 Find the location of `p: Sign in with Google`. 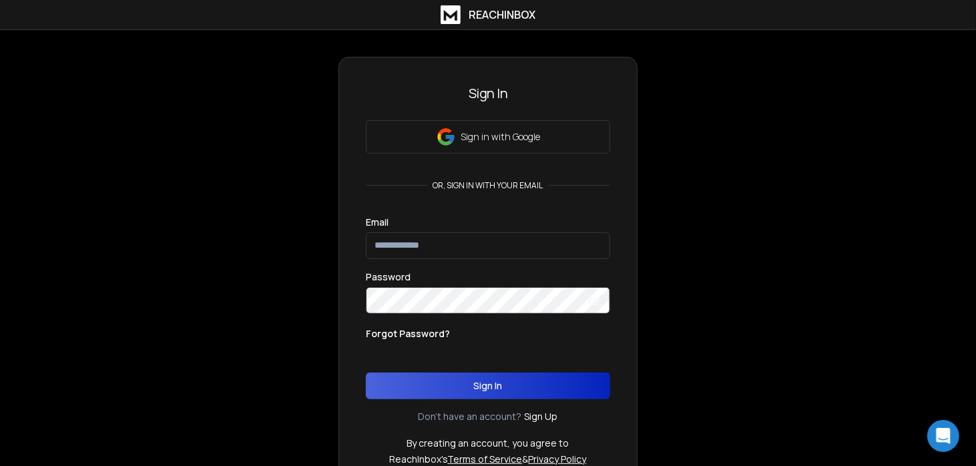

p: Sign in with Google is located at coordinates (501, 137).